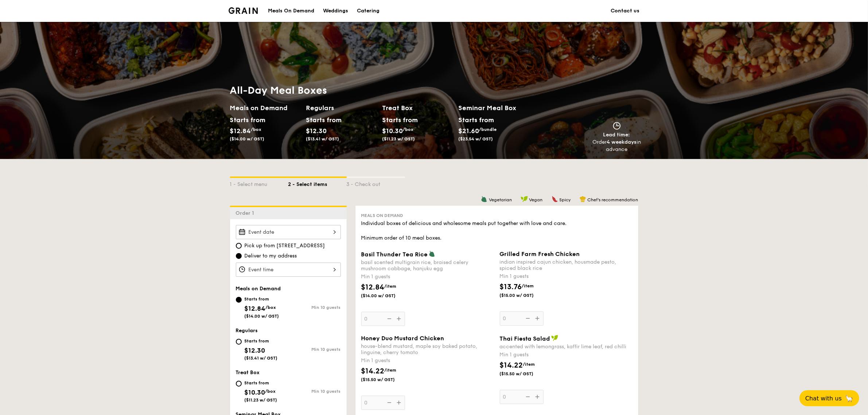 The width and height of the screenshot is (868, 415). What do you see at coordinates (829, 399) in the screenshot?
I see `button: Chat with us🦙` at bounding box center [829, 399].